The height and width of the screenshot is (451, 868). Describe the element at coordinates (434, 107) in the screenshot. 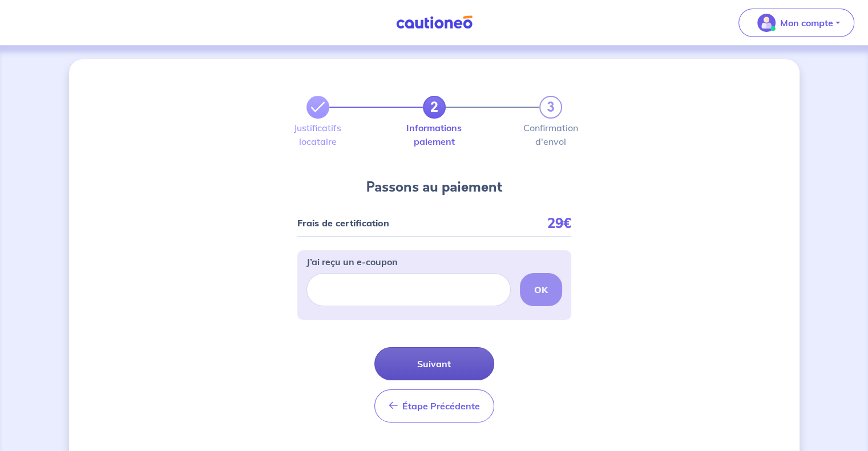

I see `a: 2` at that location.